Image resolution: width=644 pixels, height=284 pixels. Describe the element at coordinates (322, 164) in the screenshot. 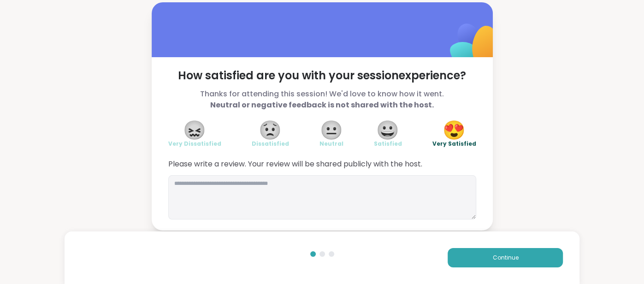

I see `span: Please write a review. Your review will be shared publicly with the host.` at that location.